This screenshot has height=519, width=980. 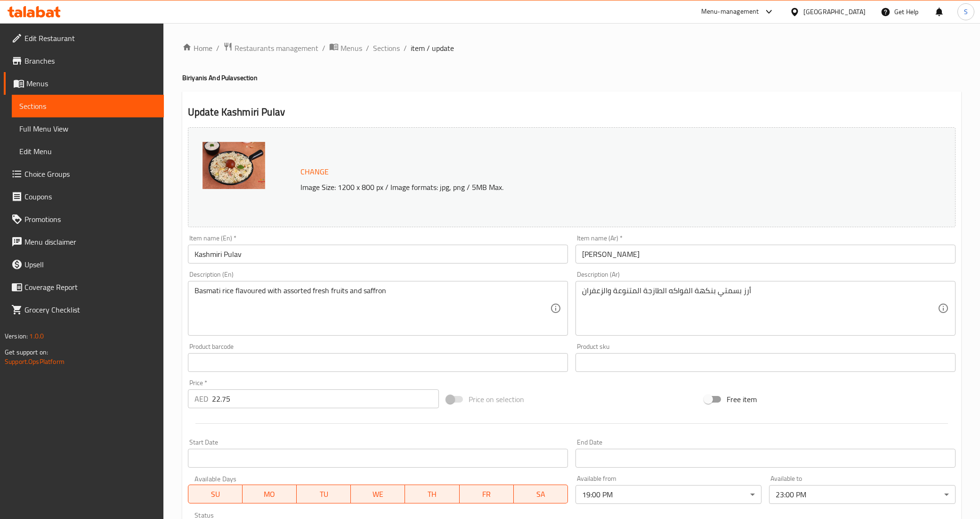 I want to click on a: Upsell, so click(x=84, y=265).